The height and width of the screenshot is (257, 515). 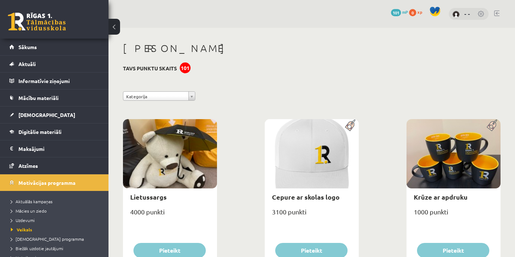 What do you see at coordinates (54, 132) in the screenshot?
I see `a: Digitālie materiāli` at bounding box center [54, 132].